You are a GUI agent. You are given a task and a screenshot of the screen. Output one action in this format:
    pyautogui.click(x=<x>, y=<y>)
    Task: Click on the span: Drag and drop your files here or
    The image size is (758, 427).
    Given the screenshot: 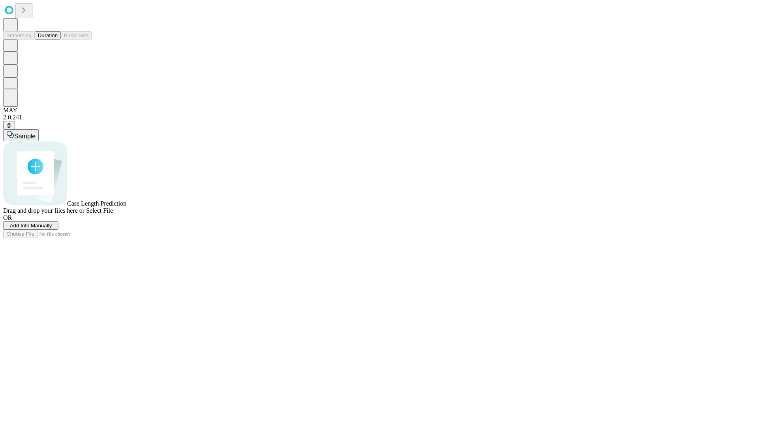 What is the action you would take?
    pyautogui.click(x=44, y=210)
    